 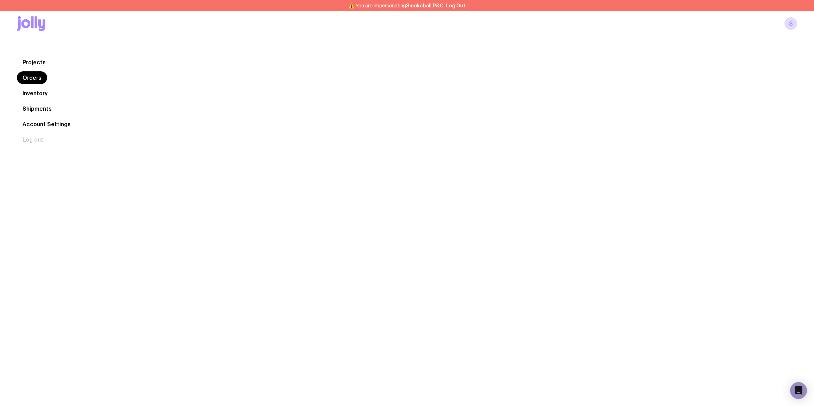 I want to click on a: Inventory, so click(x=35, y=93).